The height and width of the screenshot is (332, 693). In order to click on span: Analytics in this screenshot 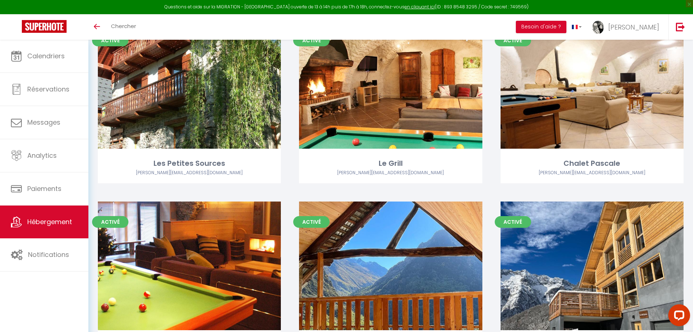, I will do `click(42, 155)`.